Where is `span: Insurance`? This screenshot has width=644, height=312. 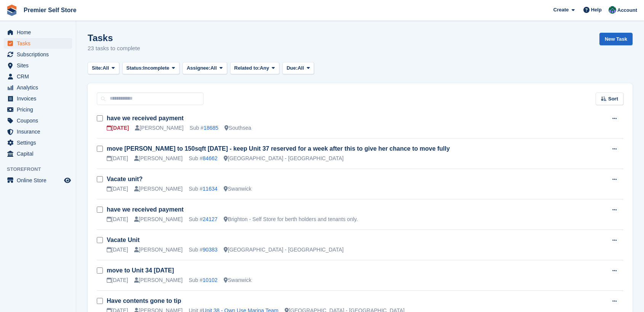 span: Insurance is located at coordinates (40, 132).